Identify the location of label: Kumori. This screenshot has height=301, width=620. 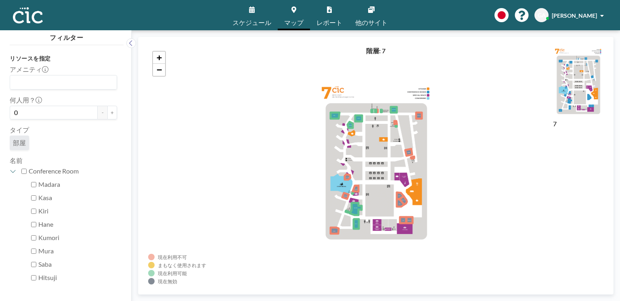
(78, 238).